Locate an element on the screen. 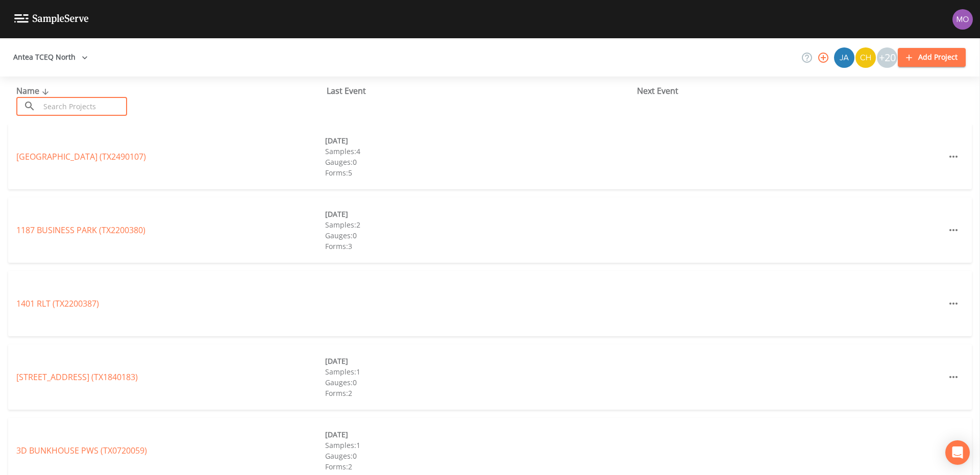  img: 2e773653e59f91cc345d443c311a9659 is located at coordinates (844, 57).